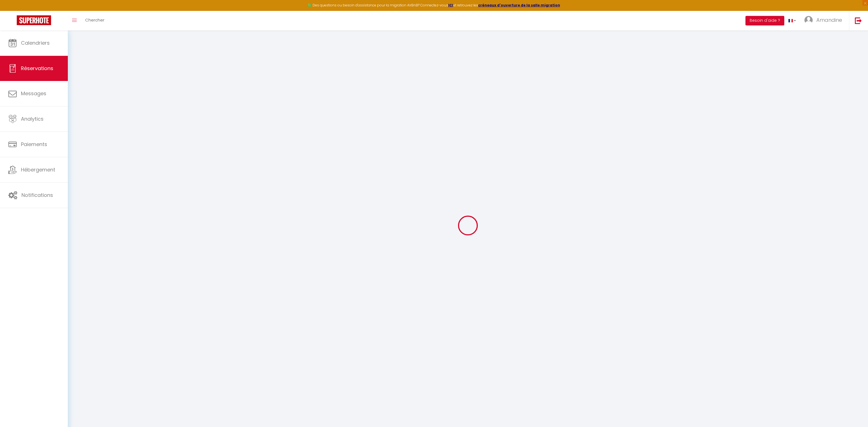 The width and height of the screenshot is (868, 427). I want to click on button: Ouvrir le widget de chat LiveChat, so click(13, 11).